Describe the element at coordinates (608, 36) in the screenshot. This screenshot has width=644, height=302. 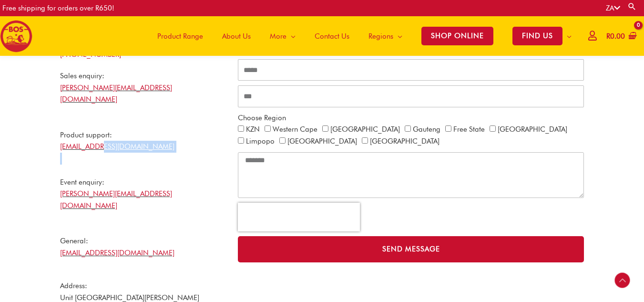
I see `span: R` at that location.